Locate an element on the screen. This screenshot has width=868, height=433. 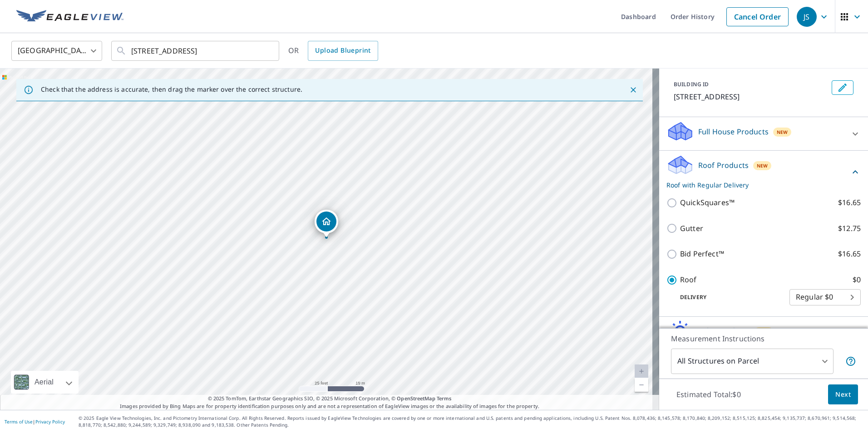
a: Cancel Order is located at coordinates (757, 17).